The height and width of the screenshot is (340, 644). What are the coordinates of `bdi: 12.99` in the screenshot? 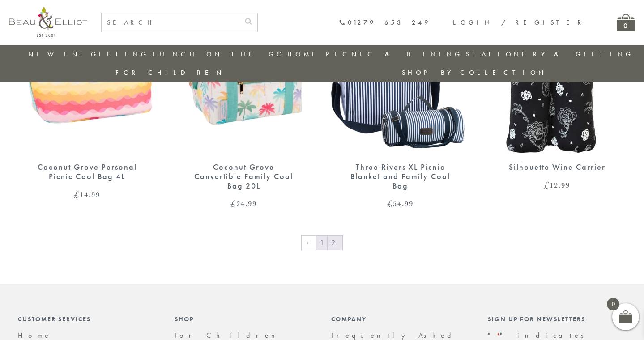 It's located at (557, 185).